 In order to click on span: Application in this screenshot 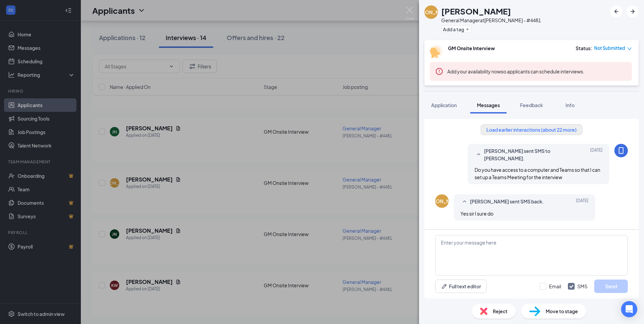, I will do `click(444, 105)`.